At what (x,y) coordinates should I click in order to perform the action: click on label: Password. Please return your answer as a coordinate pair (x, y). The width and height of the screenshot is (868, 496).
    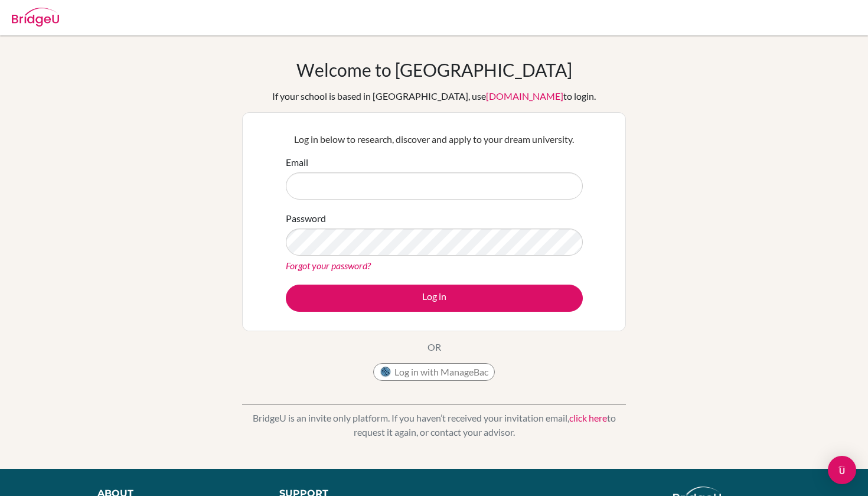
    Looking at the image, I should click on (306, 219).